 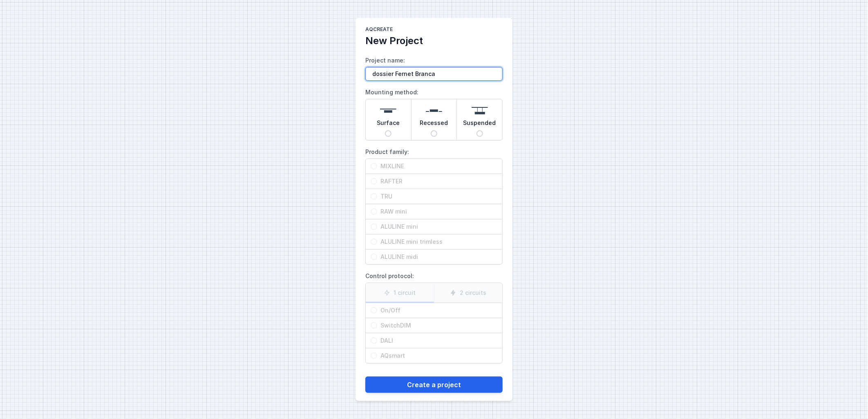 I want to click on button: Create a project, so click(x=434, y=385).